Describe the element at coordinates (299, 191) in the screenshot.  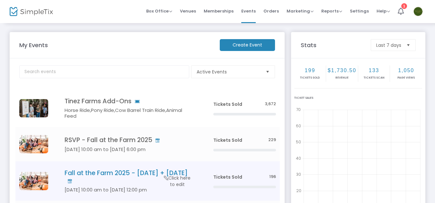
I see `text: 20` at that location.